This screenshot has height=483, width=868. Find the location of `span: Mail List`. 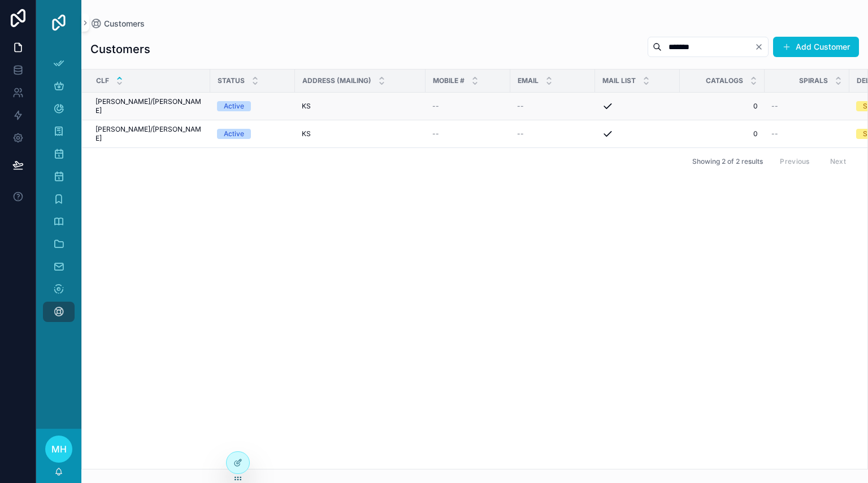

span: Mail List is located at coordinates (618, 81).